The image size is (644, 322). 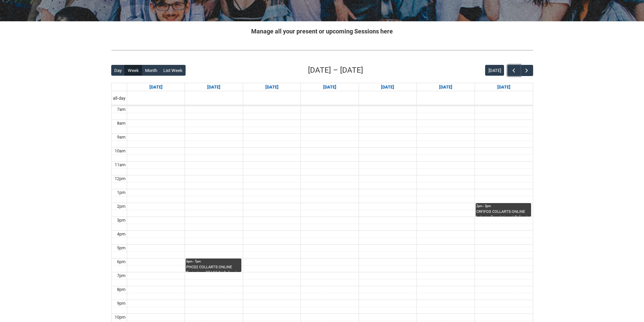 I want to click on button: Month, so click(x=151, y=71).